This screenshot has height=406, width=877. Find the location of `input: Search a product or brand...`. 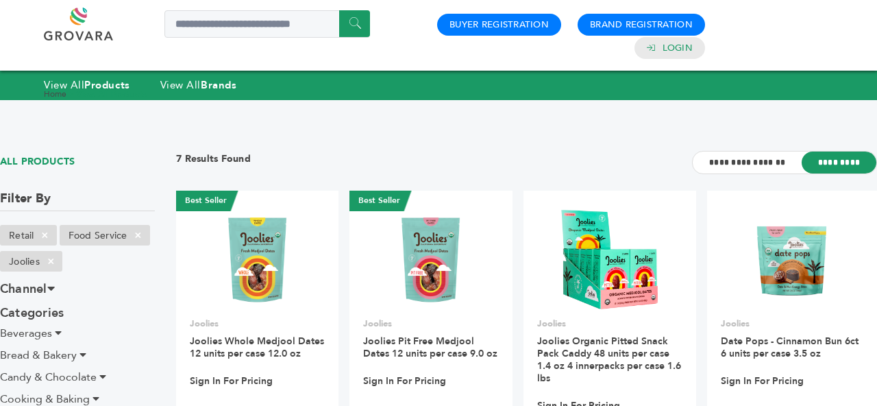

input: Search a product or brand... is located at coordinates (267, 24).